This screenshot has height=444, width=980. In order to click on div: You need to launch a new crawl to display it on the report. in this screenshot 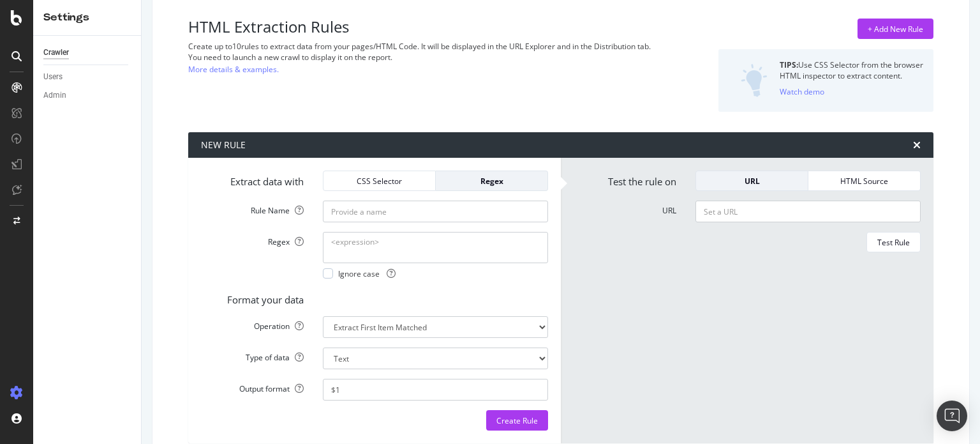, I will do `click(433, 57)`.